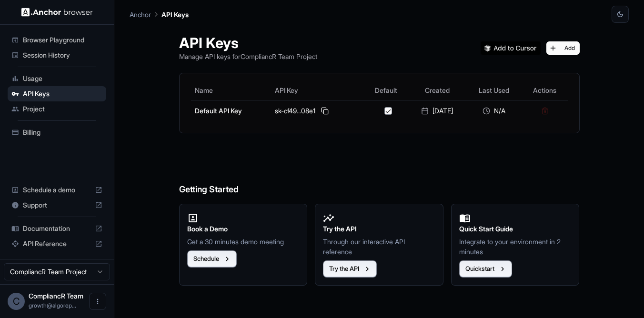  Describe the element at coordinates (212, 259) in the screenshot. I see `button: Schedule` at that location.